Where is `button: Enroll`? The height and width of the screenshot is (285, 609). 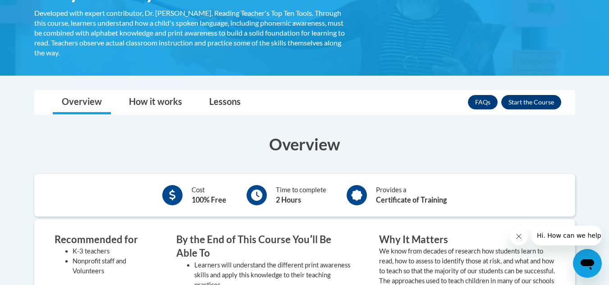
button: Enroll is located at coordinates (531, 102).